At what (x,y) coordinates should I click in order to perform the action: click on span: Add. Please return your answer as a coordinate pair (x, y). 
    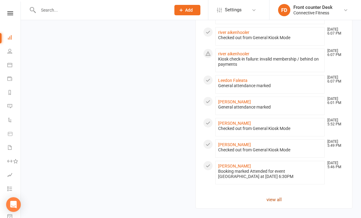
    Looking at the image, I should click on (189, 10).